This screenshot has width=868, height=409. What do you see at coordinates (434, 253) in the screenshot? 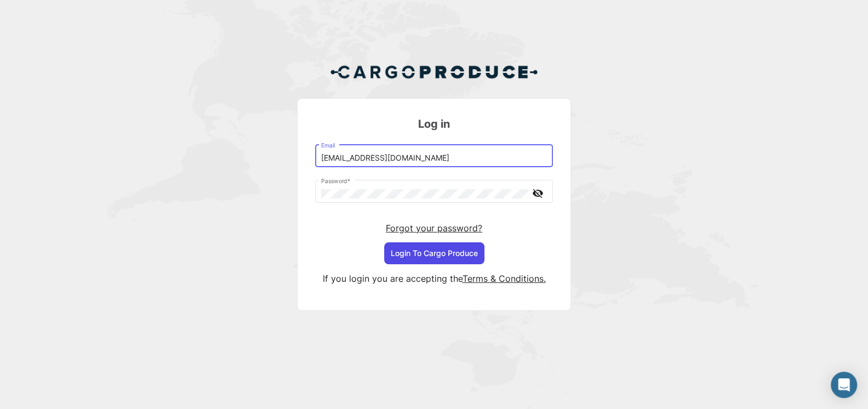
I see `button: Login To Cargo Produce` at bounding box center [434, 253].